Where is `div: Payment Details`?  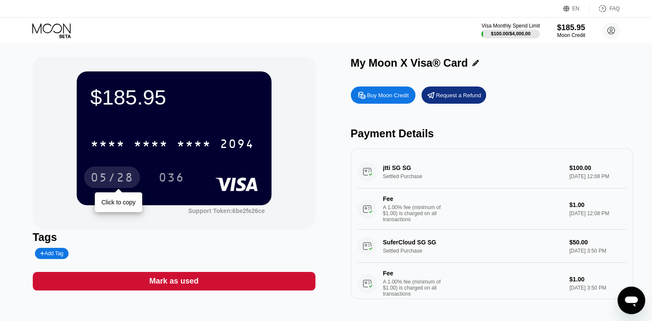
div: Payment Details is located at coordinates (492, 133).